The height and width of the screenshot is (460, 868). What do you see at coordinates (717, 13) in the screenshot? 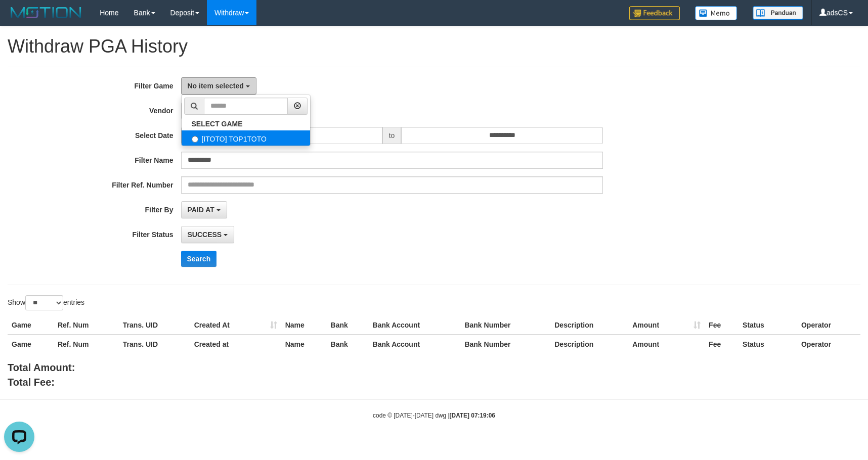
I see `img: Button%20Memo.svg` at bounding box center [717, 13].